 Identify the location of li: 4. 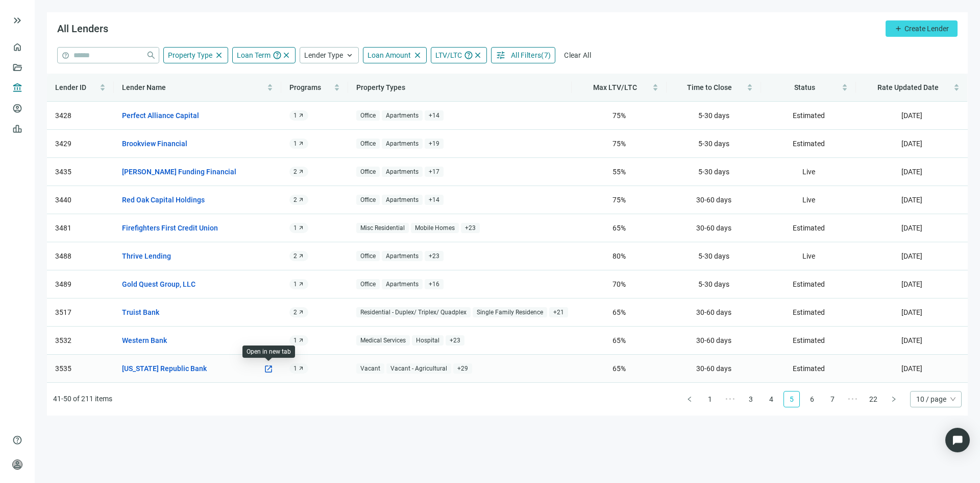
(771, 399).